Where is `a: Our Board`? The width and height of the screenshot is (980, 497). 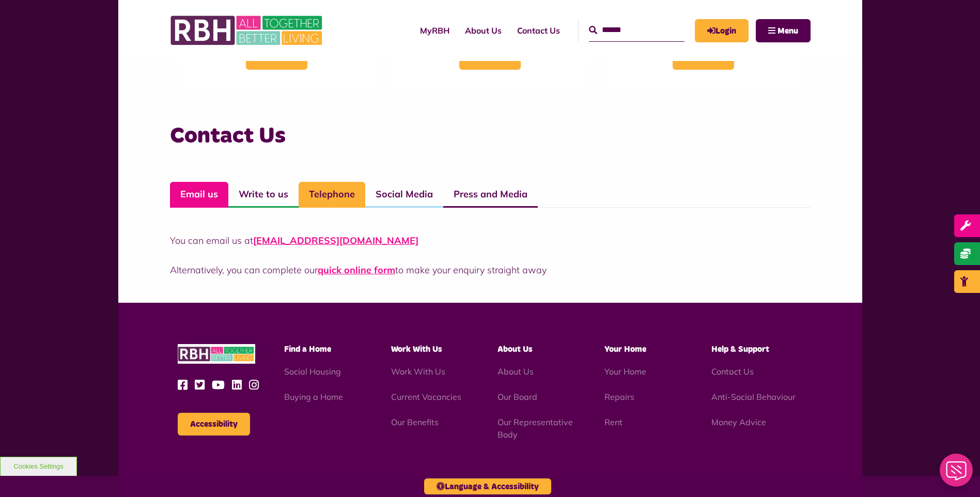
a: Our Board is located at coordinates (517, 397).